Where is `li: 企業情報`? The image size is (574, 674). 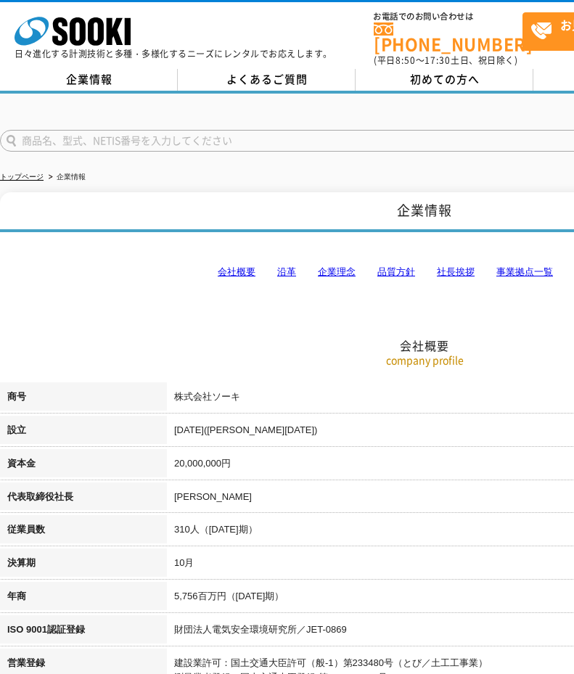
li: 企業情報 is located at coordinates (65, 177).